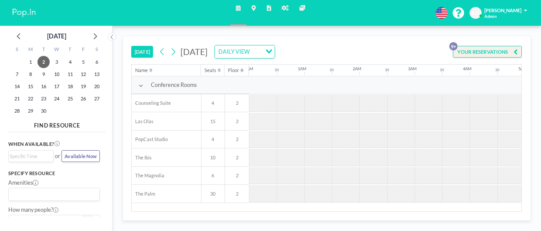 The height and width of the screenshot is (231, 541). I want to click on span: KO, so click(475, 13).